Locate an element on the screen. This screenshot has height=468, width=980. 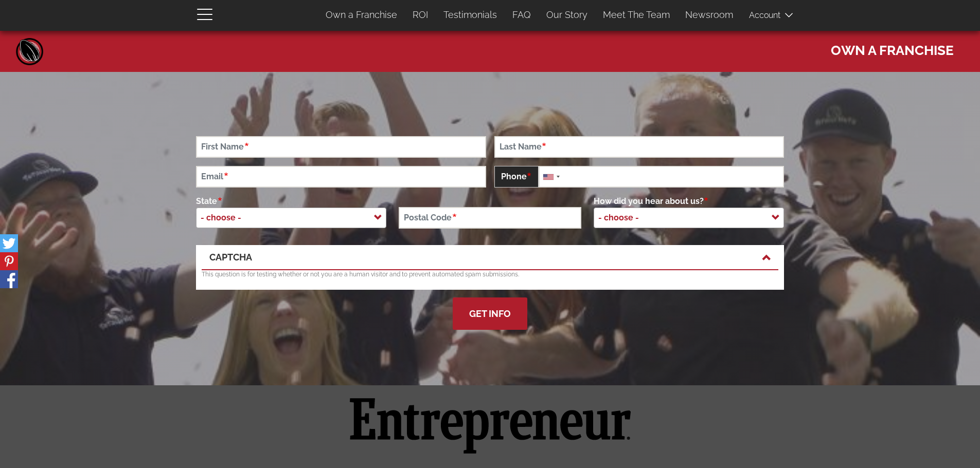
span: Own a Franchise is located at coordinates (892, 48).